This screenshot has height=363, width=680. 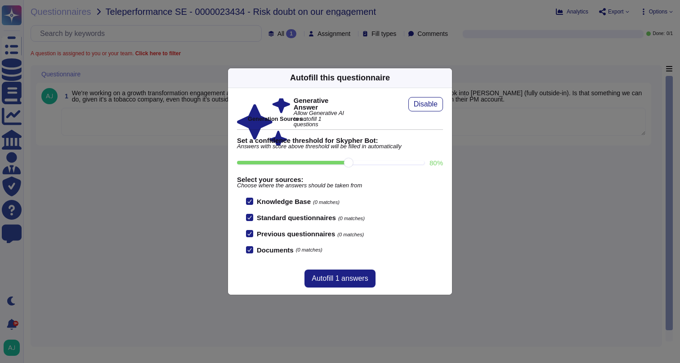 What do you see at coordinates (277, 119) in the screenshot?
I see `b: Generation Sources :` at bounding box center [277, 119].